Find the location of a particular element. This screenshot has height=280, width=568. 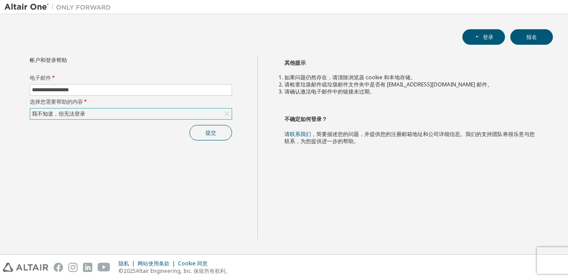

font: 登录 is located at coordinates (488, 37).